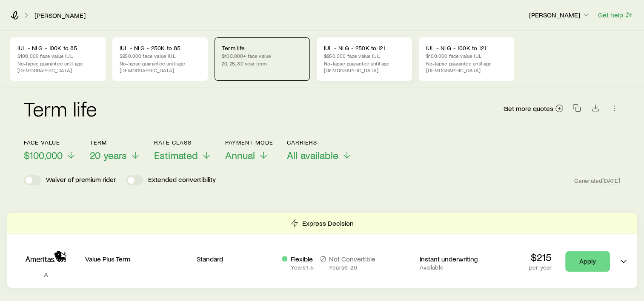  I want to click on span: Annual, so click(240, 155).